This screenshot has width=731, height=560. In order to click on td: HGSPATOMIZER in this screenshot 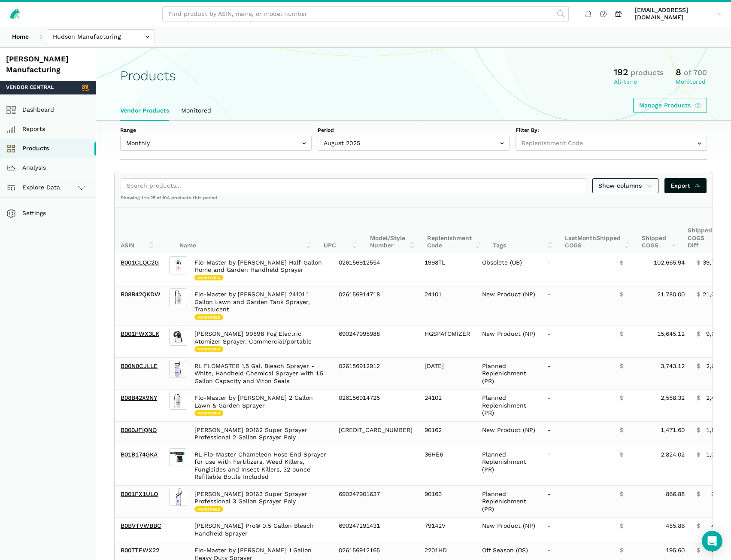, I will do `click(447, 341)`.